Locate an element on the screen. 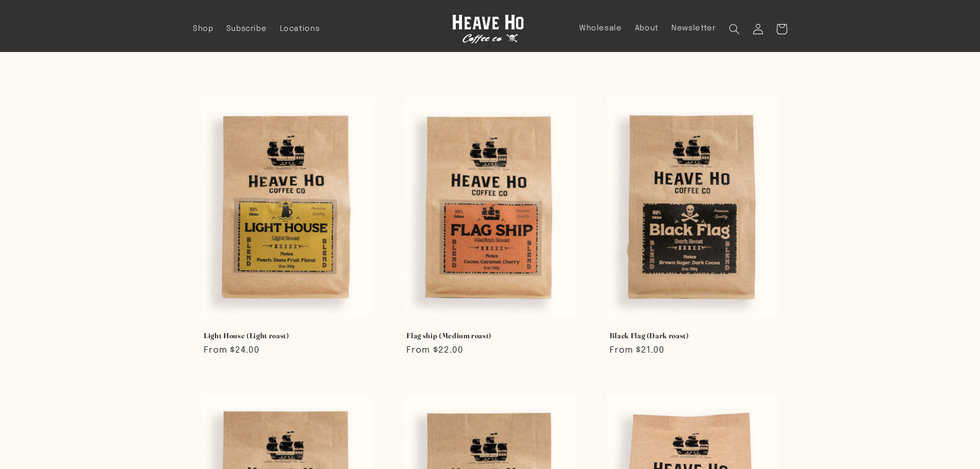  img: Heave Ho Coffee Co is located at coordinates (488, 29).